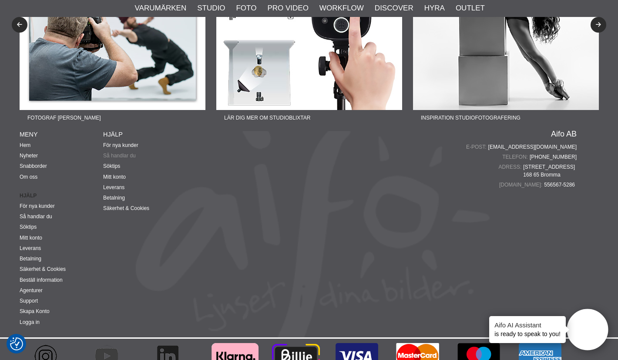 Image resolution: width=618 pixels, height=360 pixels. Describe the element at coordinates (30, 322) in the screenshot. I see `a: Logga in` at that location.